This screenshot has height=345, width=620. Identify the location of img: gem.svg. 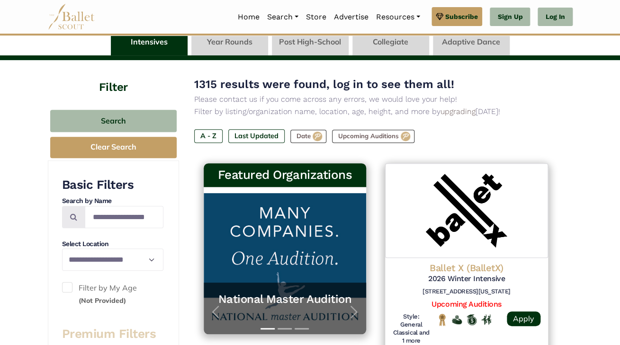
(439, 17).